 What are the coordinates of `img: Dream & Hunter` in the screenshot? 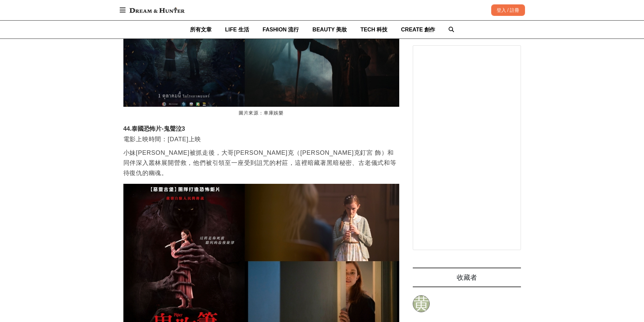 It's located at (157, 10).